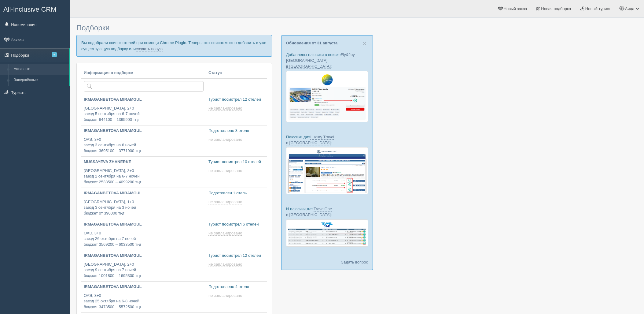  I want to click on p: Подготовлено 4 отеля, so click(237, 287).